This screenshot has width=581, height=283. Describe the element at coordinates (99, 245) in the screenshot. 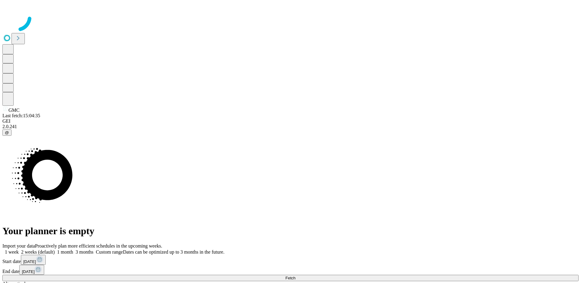

I see `span: Proactively plan more efficient schedules in the upcoming weeks.` at that location.